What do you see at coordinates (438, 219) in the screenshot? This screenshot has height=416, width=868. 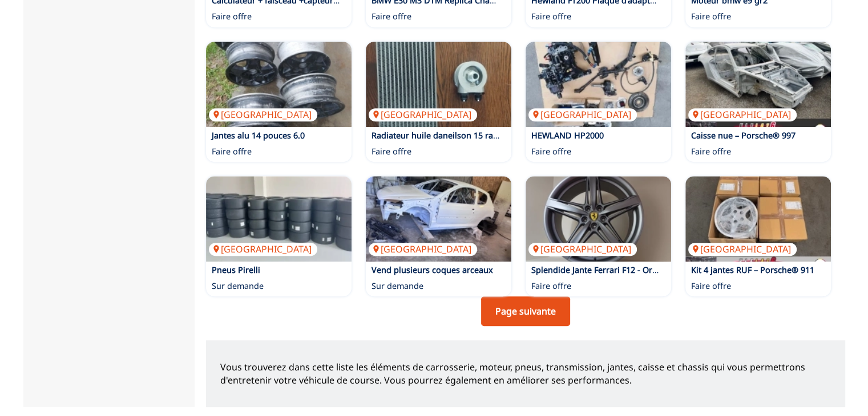 I see `img: Vend plusieurs coques arceaux` at bounding box center [438, 219].